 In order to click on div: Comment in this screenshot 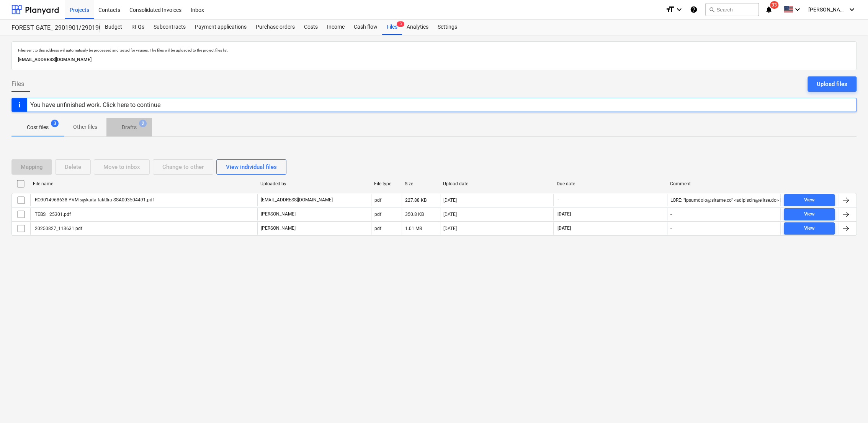, I will do `click(723, 184)`.